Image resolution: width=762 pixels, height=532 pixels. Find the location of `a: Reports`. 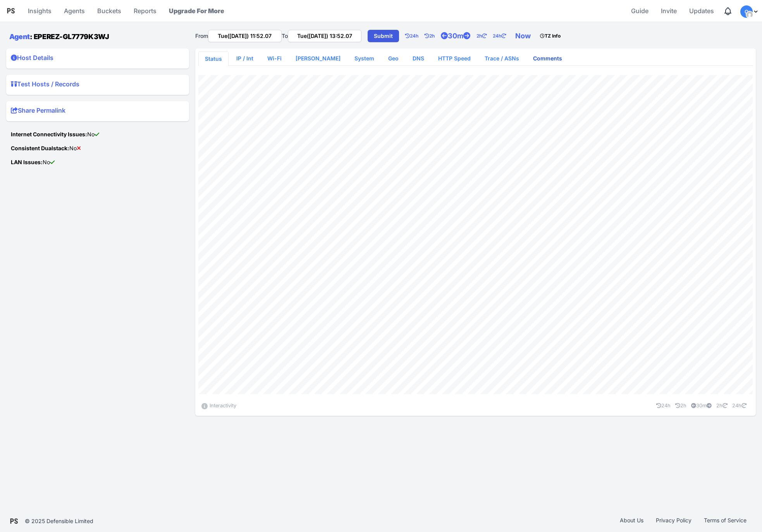

a: Reports is located at coordinates (145, 10).